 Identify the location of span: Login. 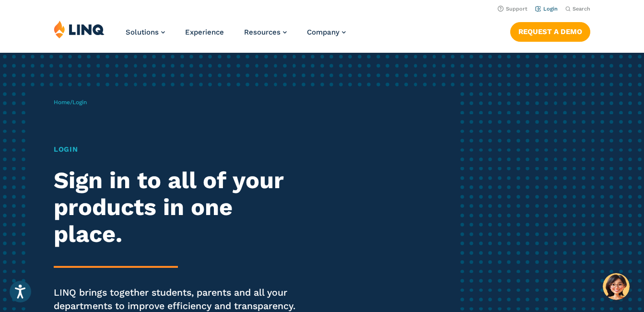
(79, 102).